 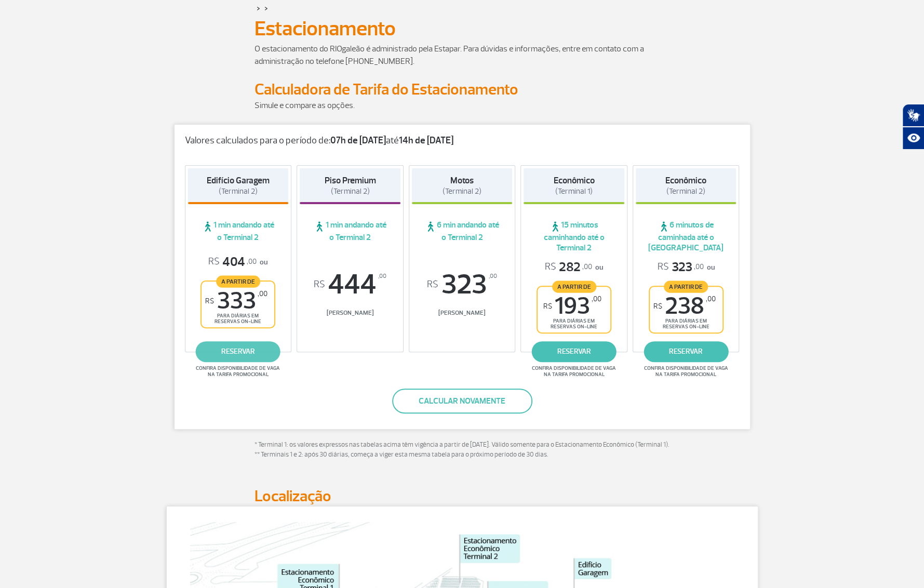 What do you see at coordinates (462, 28) in the screenshot?
I see `h1: Estacionamento` at bounding box center [462, 28].